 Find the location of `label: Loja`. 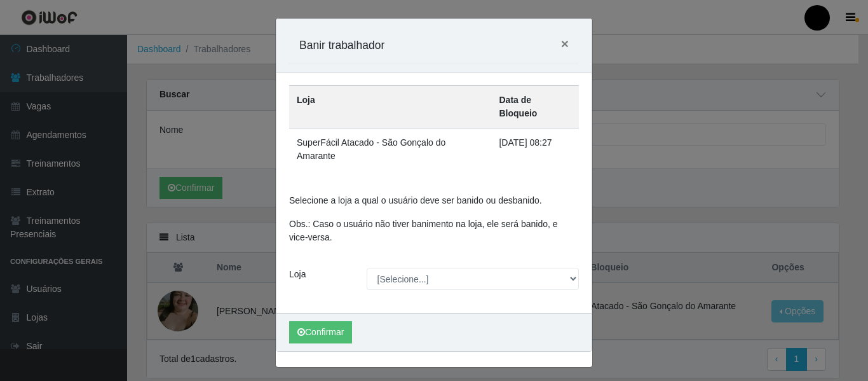

label: Loja is located at coordinates (298, 274).